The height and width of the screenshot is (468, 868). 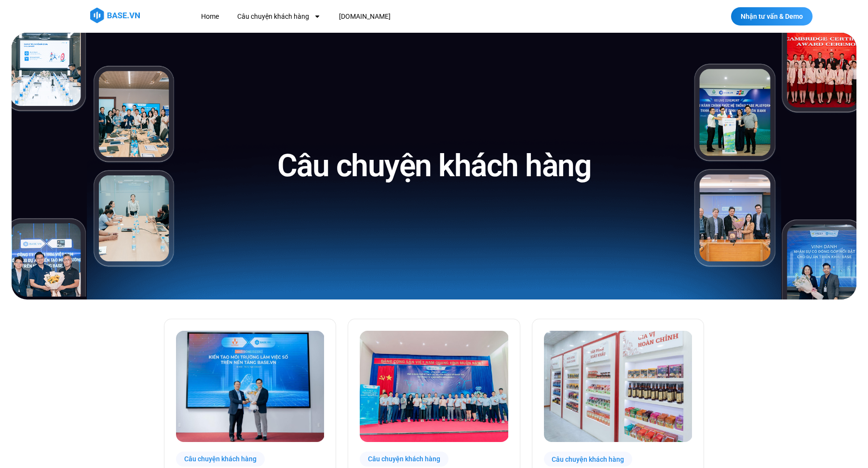 What do you see at coordinates (434, 166) in the screenshot?
I see `h1: Câu chuyện khách hàng` at bounding box center [434, 166].